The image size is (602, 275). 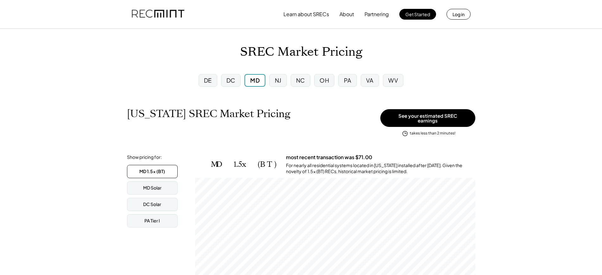 I want to click on img: recmint-logotype%403x.png, so click(x=158, y=14).